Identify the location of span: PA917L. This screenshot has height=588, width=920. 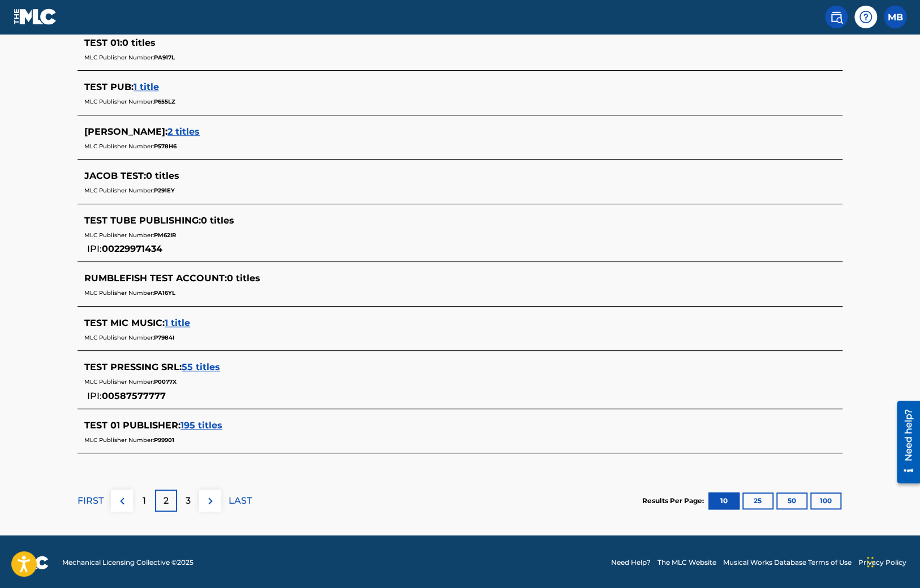
(164, 57).